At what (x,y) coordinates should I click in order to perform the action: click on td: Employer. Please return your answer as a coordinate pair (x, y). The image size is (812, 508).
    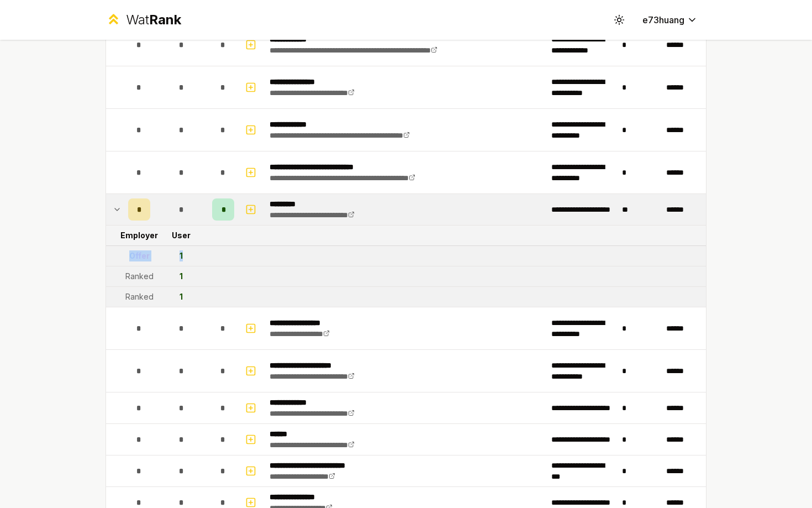
    Looking at the image, I should click on (139, 236).